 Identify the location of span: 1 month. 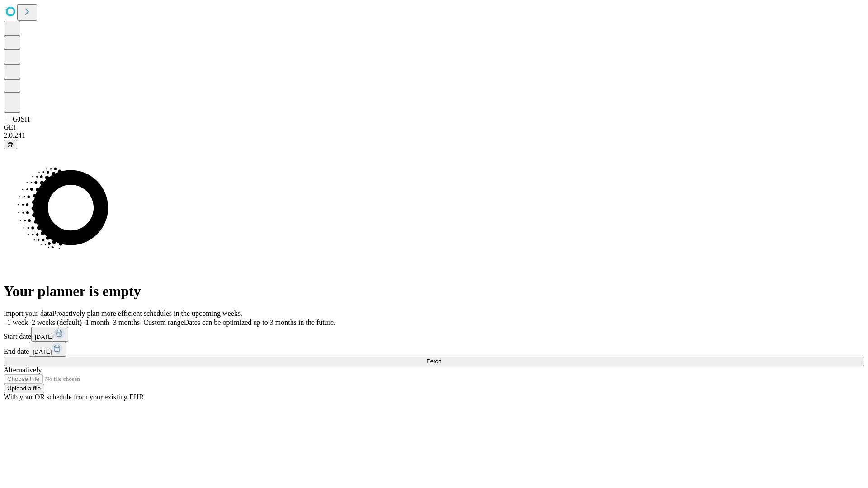
(97, 322).